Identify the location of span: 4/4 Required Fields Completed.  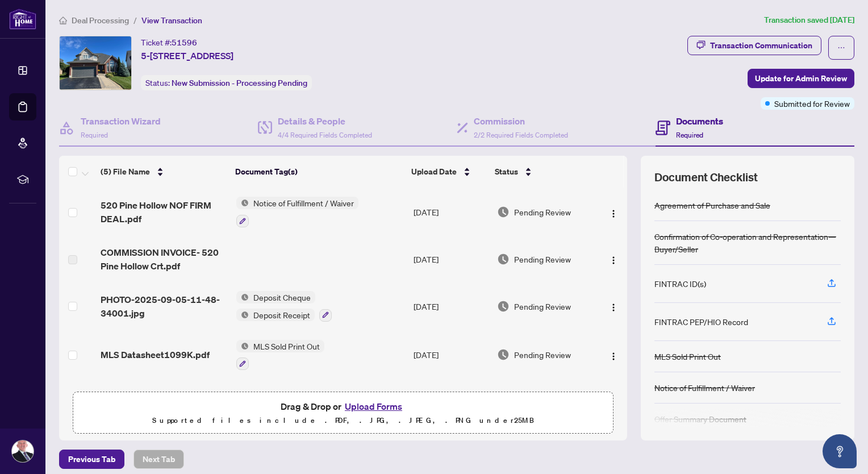
(325, 135).